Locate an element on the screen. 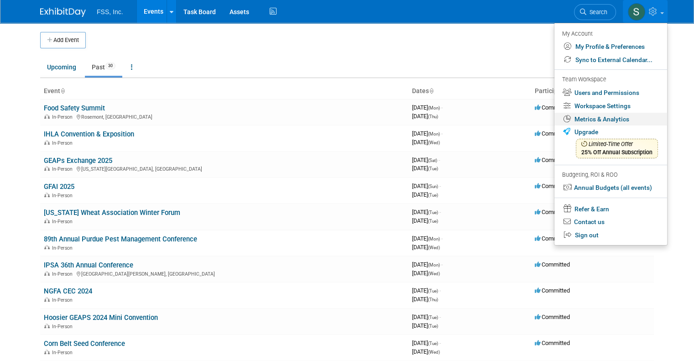  th: Dates is located at coordinates (470, 91).